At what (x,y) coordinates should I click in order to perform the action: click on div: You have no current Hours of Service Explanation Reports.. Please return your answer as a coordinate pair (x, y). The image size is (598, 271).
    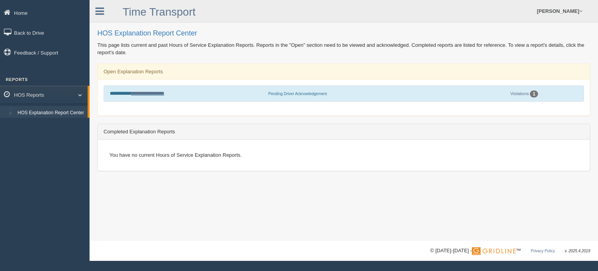
    Looking at the image, I should click on (344, 155).